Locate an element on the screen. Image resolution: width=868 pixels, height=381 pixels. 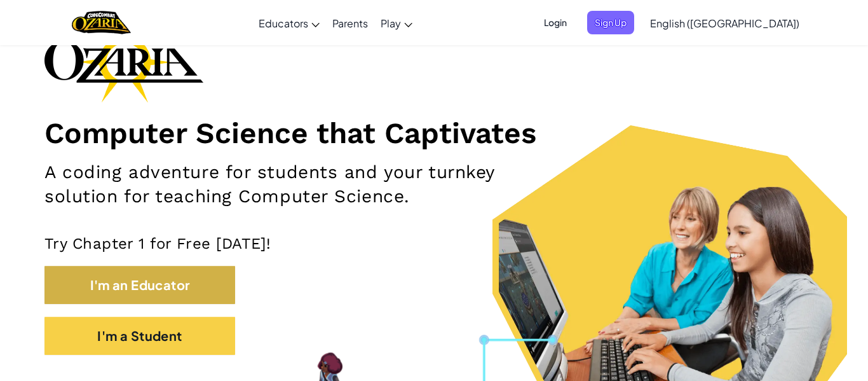
span: Login is located at coordinates (555, 22).